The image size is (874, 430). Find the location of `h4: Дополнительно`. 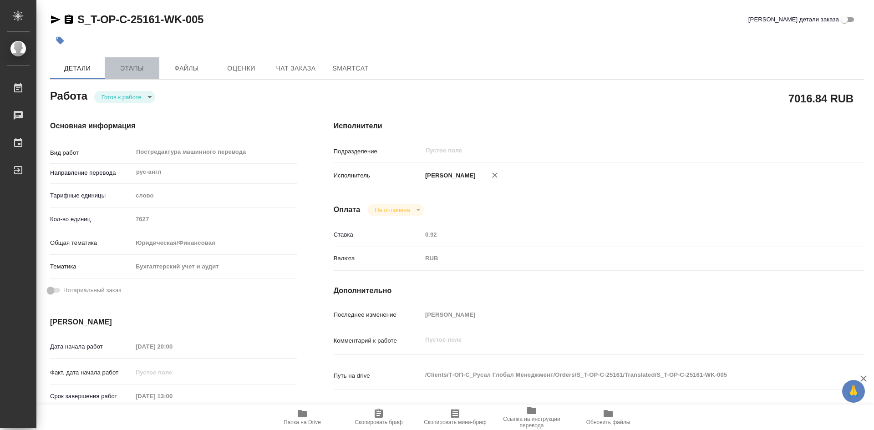

h4: Дополнительно is located at coordinates (598, 291).